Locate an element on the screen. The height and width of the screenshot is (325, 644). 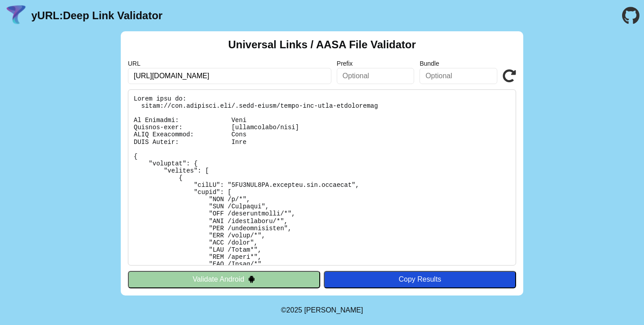
button: Validate Android is located at coordinates (224, 279).